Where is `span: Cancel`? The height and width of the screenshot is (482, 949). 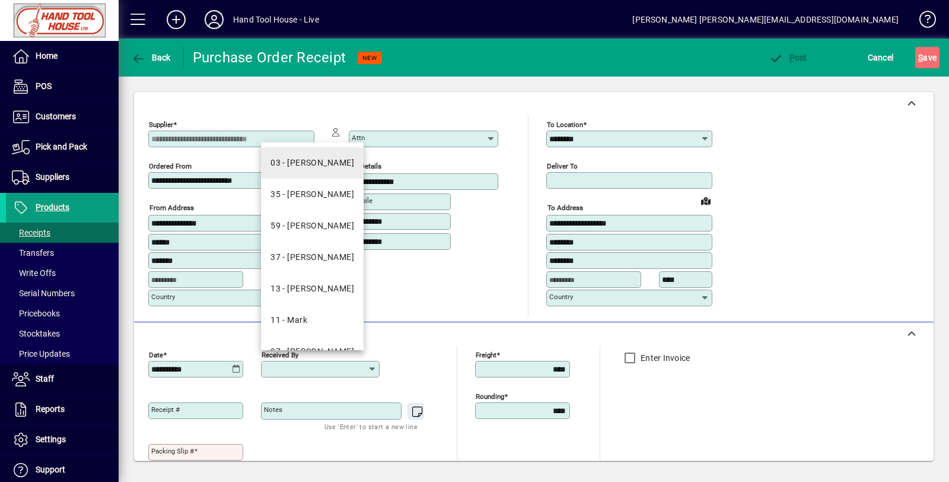
span: Cancel is located at coordinates (881, 58).